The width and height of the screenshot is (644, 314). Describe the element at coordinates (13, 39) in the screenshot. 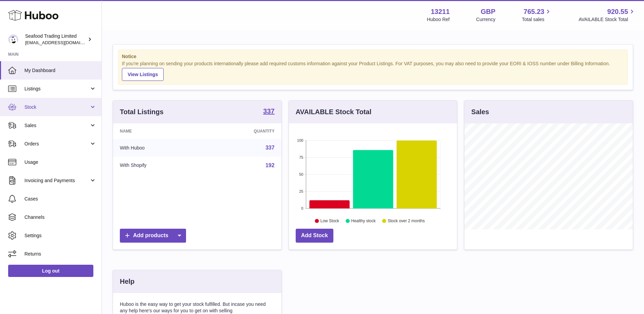

I see `img: online@rickstein.com` at that location.